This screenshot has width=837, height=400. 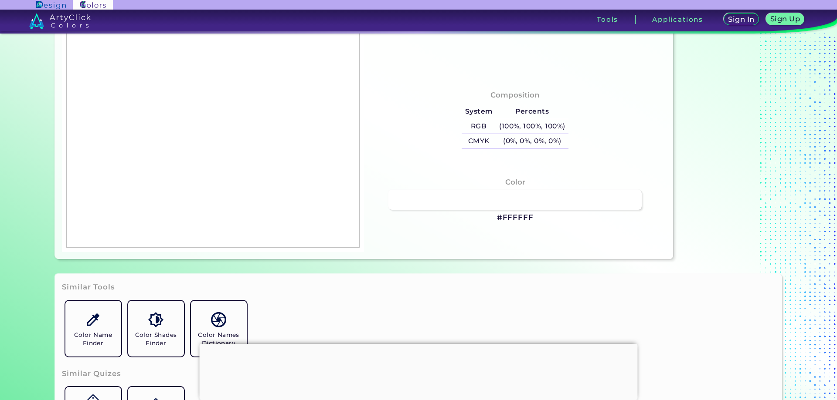 What do you see at coordinates (60, 21) in the screenshot?
I see `img: logo_artyclick_colors_white.svg` at bounding box center [60, 21].